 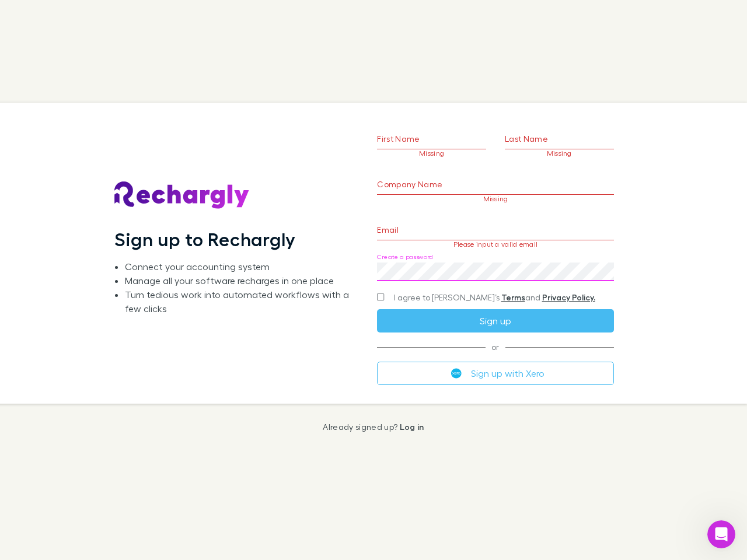 I want to click on a: Terms, so click(x=513, y=297).